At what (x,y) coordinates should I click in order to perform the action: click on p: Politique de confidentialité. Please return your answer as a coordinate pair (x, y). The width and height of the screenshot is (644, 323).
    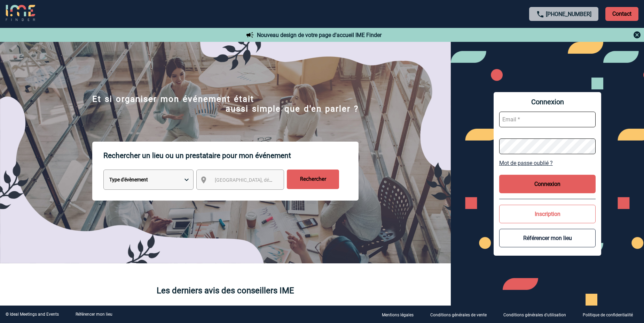
    Looking at the image, I should click on (607, 315).